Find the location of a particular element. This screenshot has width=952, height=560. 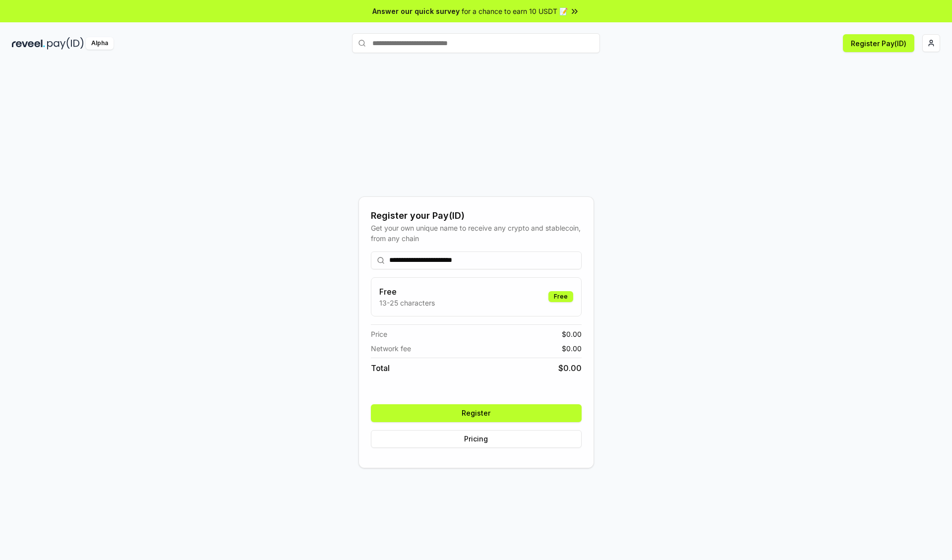

button: Register Pay(ID) is located at coordinates (878, 43).